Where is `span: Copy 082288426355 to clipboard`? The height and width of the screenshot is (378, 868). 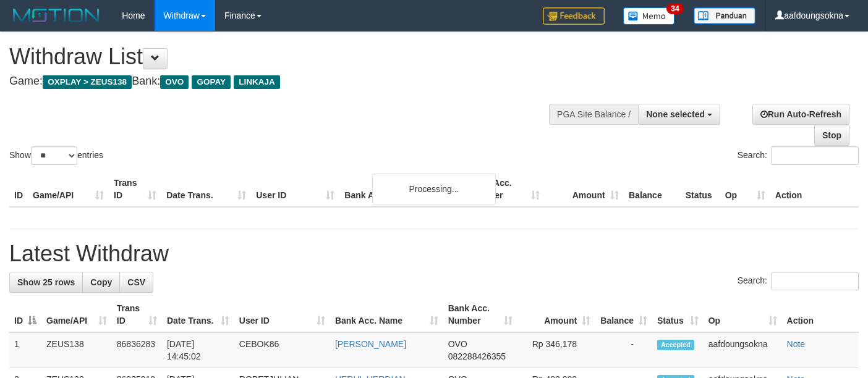
span: Copy 082288426355 to clipboard is located at coordinates (476, 356).